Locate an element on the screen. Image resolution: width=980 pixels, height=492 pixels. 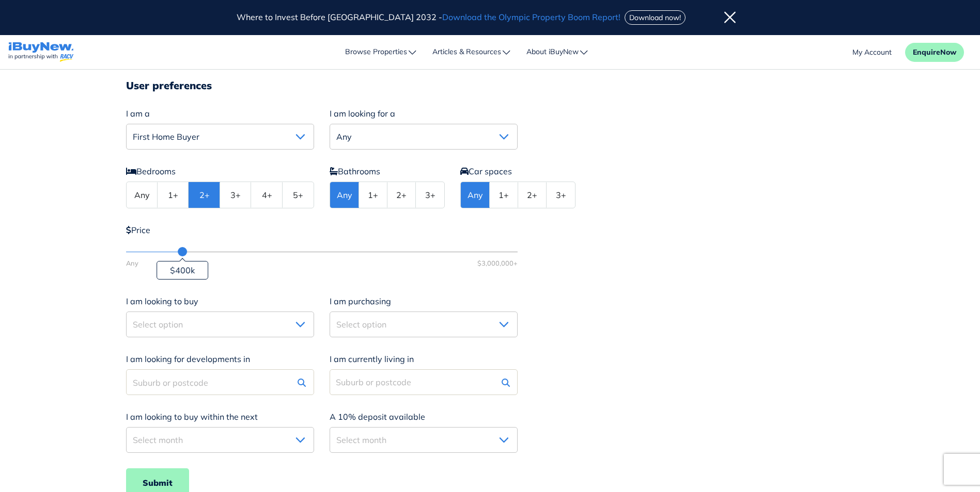
label: I am currently living in is located at coordinates (372, 359).